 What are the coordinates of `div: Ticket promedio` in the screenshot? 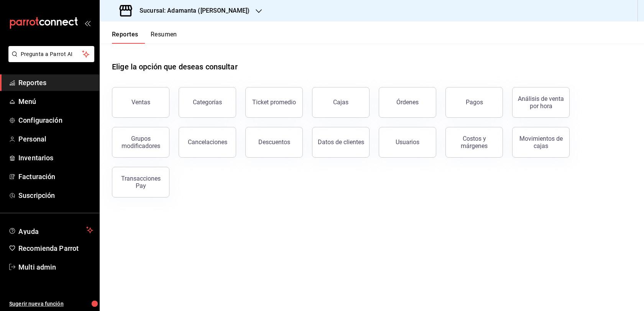 It's located at (274, 102).